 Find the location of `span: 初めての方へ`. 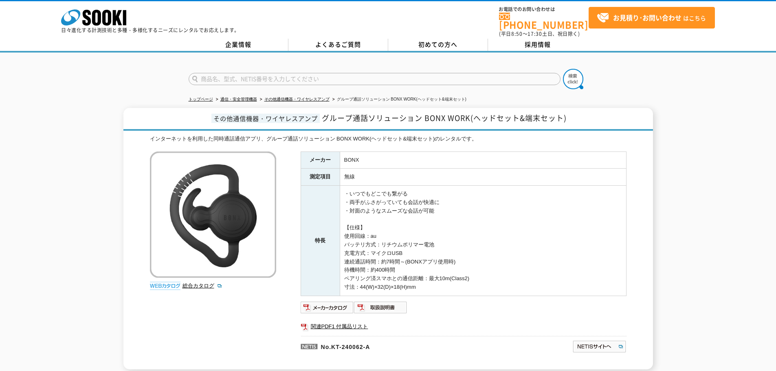

span: 初めての方へ is located at coordinates (438, 44).